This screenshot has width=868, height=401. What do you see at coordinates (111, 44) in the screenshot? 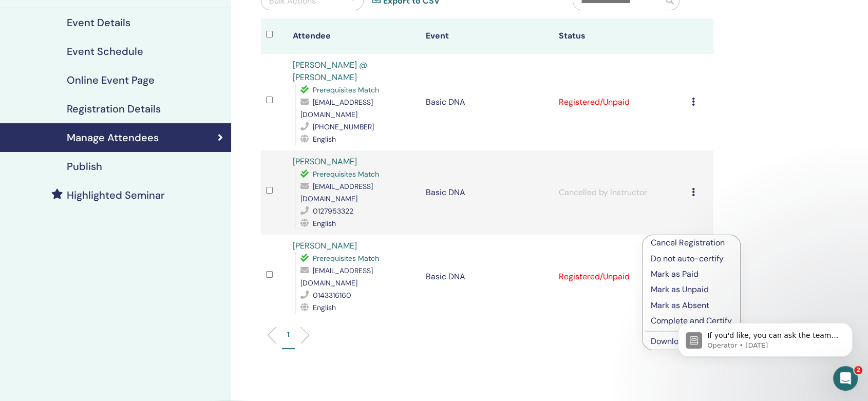
I see `p: Message from Operator, sent 2w ago` at bounding box center [111, 44].